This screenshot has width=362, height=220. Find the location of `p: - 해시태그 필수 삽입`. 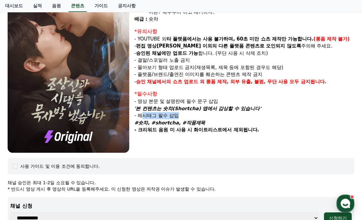

p: - 해시태그 필수 삽입 is located at coordinates (245, 116).